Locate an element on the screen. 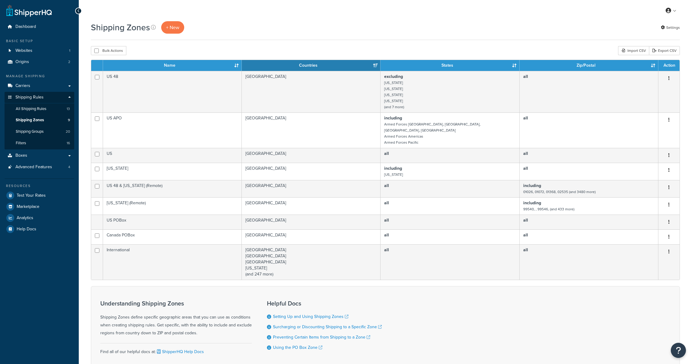 This screenshot has height=364, width=692. th: Action is located at coordinates (669, 65).